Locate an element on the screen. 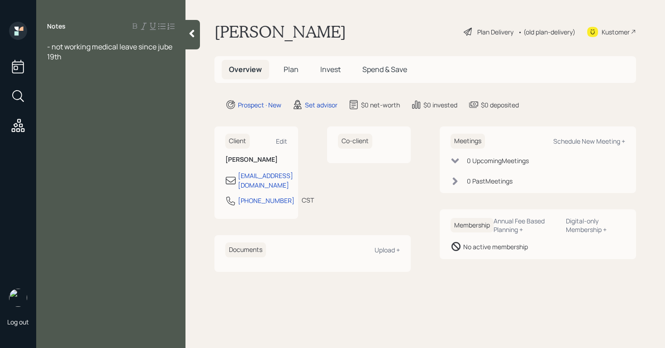 This screenshot has height=348, width=665. span: Overview is located at coordinates (245, 69).